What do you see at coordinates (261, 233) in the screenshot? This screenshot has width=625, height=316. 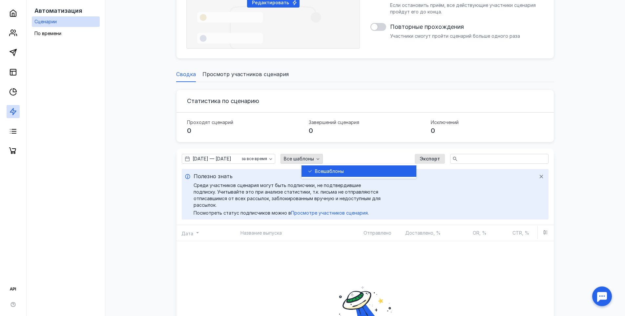 I see `span: Название выпуска` at bounding box center [261, 233].